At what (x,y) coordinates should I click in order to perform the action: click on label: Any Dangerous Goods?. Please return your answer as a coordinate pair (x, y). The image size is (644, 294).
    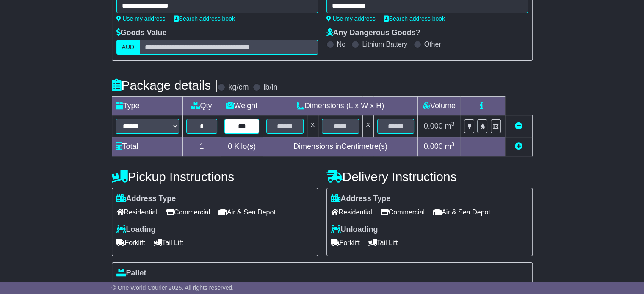
    Looking at the image, I should click on (374, 33).